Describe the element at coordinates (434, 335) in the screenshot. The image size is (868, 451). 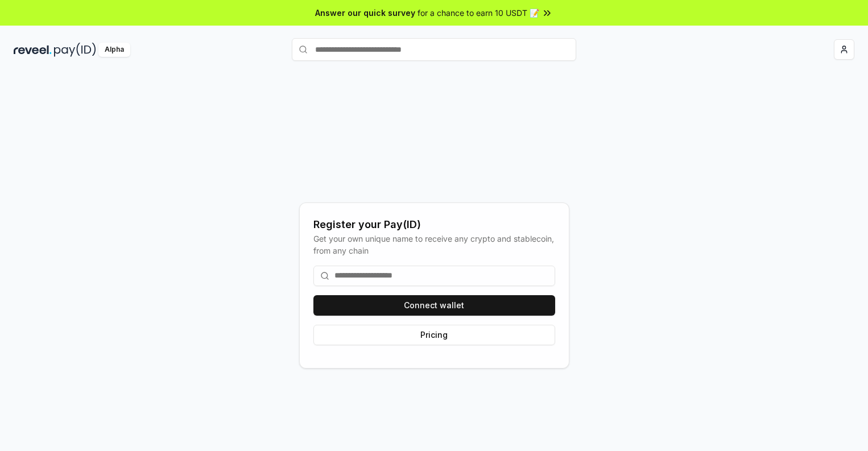
I see `button: Pricing` at that location.